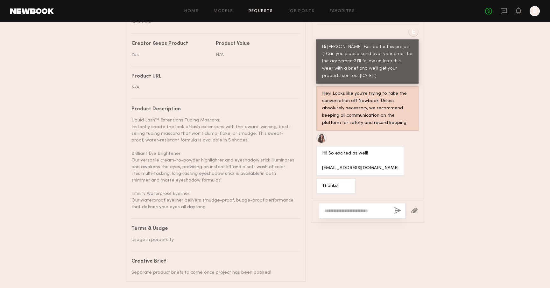 Image resolution: width=550 pixels, height=288 pixels. I want to click on div: Liquid Lash™ Extensions Tubing Mascara: Instantly create the look of lash extensions with this aw..., so click(213, 164).